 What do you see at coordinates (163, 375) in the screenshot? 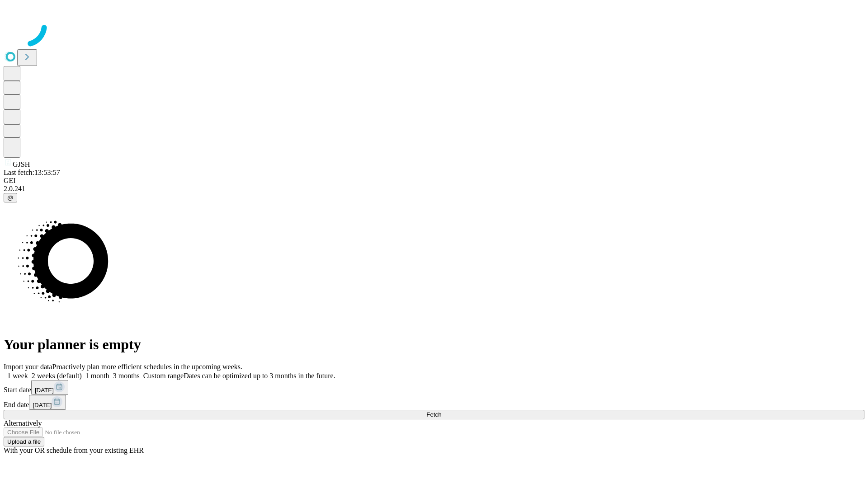
I see `span: Custom range` at bounding box center [163, 375].